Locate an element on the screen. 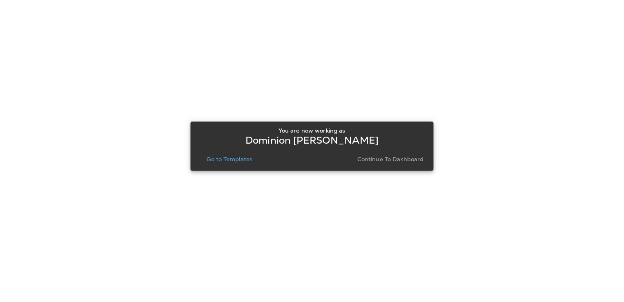 The height and width of the screenshot is (302, 624). p: Go to Templates is located at coordinates (230, 159).